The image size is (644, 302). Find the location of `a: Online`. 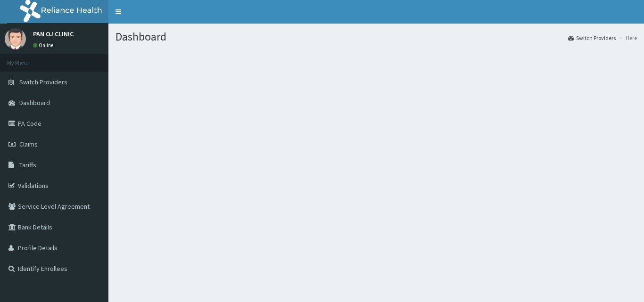

a: Online is located at coordinates (44, 45).